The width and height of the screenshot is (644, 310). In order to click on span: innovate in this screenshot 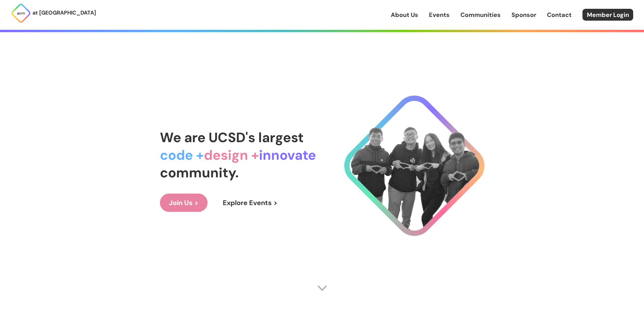, I will do `click(287, 155)`.